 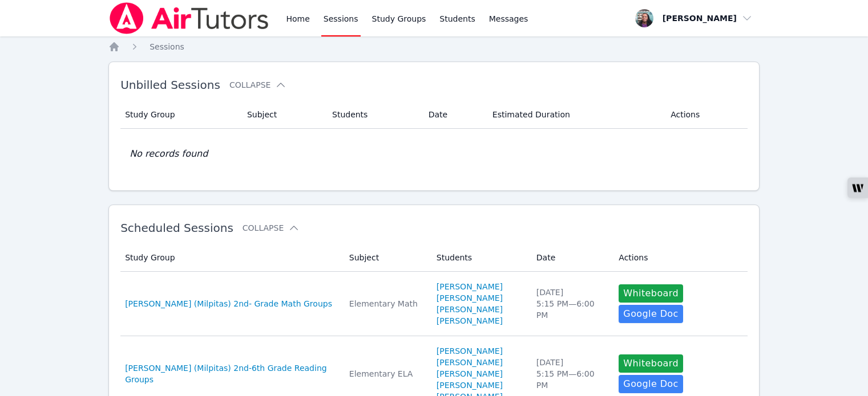 What do you see at coordinates (386, 304) in the screenshot?
I see `div: Elementary Math` at bounding box center [386, 304].